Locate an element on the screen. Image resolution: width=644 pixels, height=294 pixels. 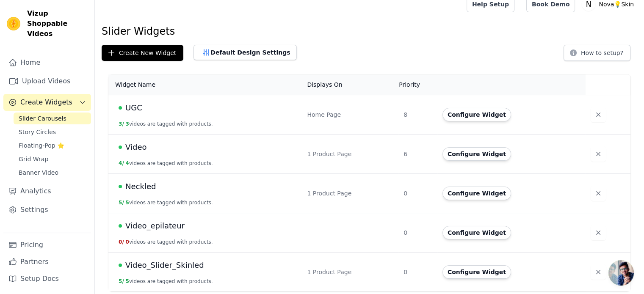
span: 4 / is located at coordinates (121, 163).